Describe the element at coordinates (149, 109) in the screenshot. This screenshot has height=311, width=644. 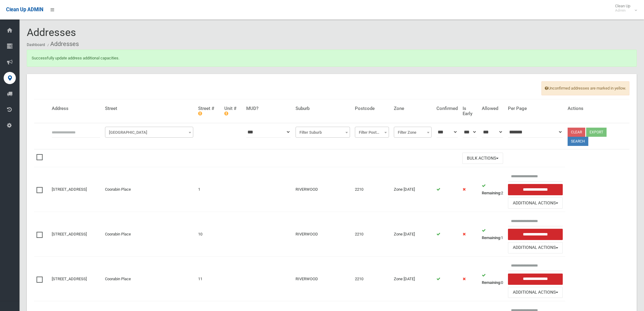
I see `h4: Street` at that location.